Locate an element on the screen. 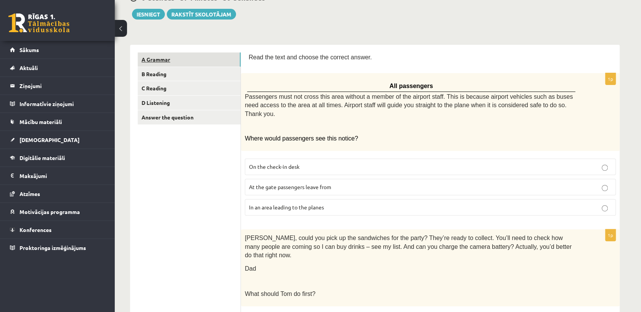 Image resolution: width=641 pixels, height=312 pixels. a: Rakstīt skolotājam is located at coordinates (201, 14).